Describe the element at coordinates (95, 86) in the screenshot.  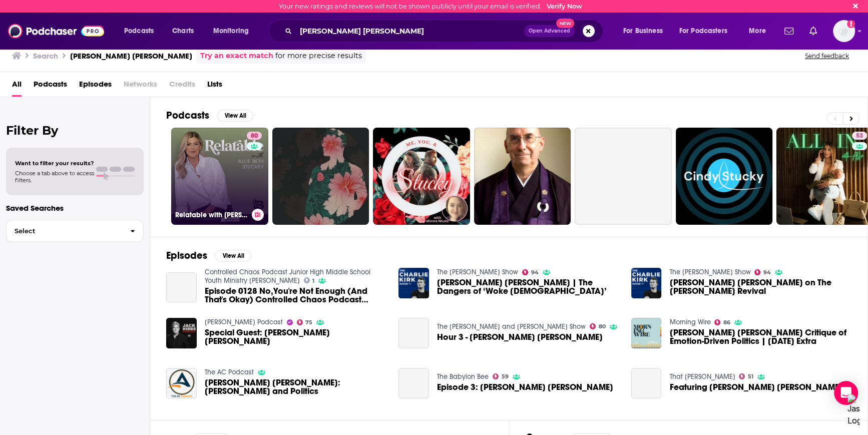
I see `a: Episodes` at that location.